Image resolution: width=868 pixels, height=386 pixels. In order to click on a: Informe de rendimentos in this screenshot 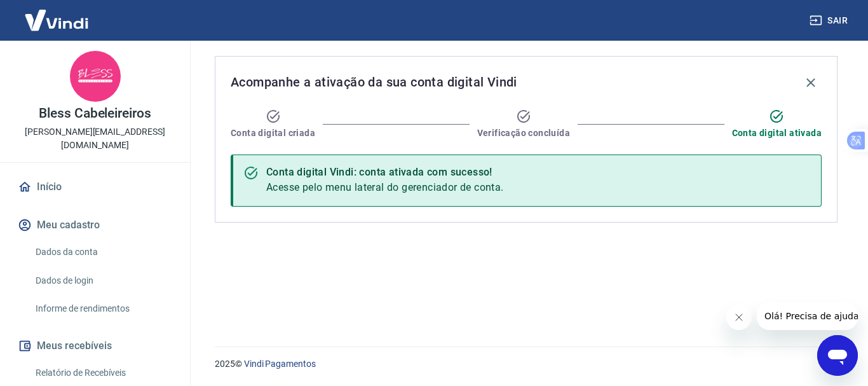, I will do `click(102, 309)`.